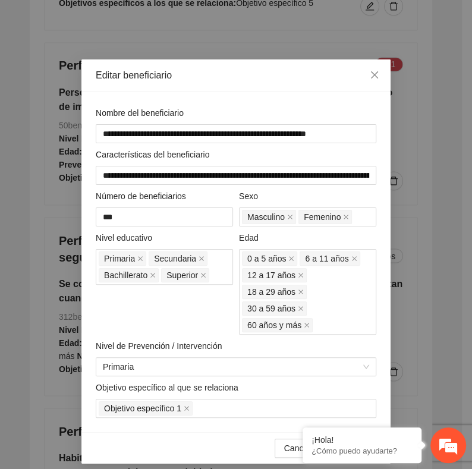 Image resolution: width=472 pixels, height=469 pixels. Describe the element at coordinates (116, 346) in the screenshot. I see `textarea: Escriba su mensaje y pulse “Intro”` at that location.